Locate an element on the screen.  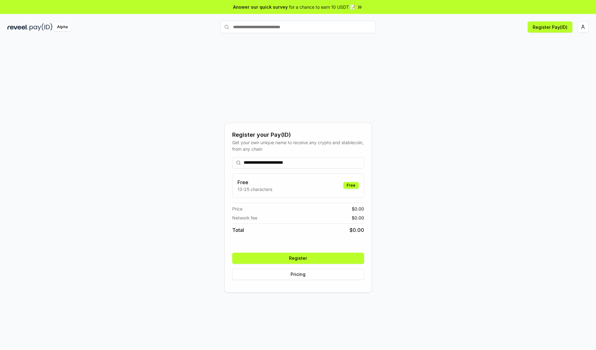
span: Price is located at coordinates (237, 209).